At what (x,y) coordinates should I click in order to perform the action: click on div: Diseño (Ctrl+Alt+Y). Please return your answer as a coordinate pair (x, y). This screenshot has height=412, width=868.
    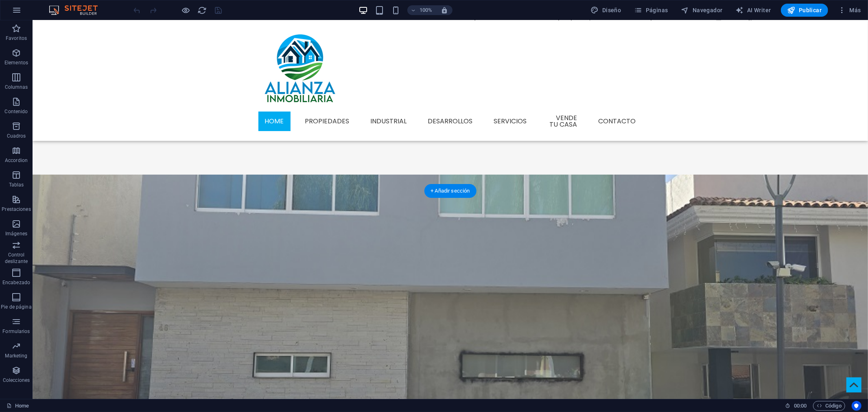
    Looking at the image, I should click on (606, 10).